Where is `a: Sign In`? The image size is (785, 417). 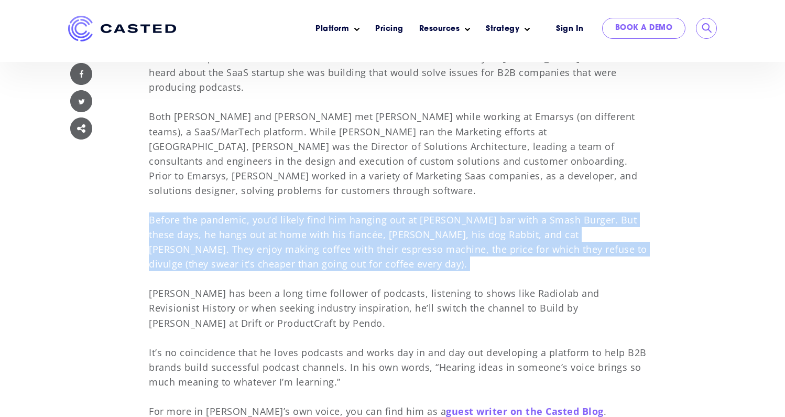
a: Sign In is located at coordinates (570, 29).